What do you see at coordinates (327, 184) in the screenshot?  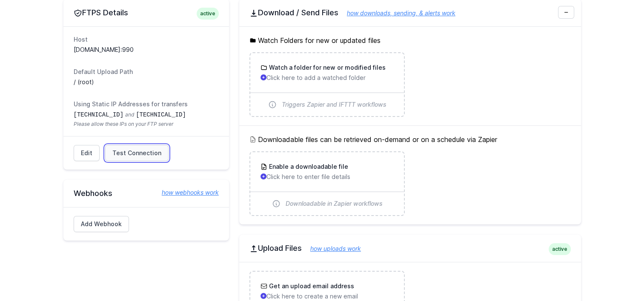 I see `a: Enable a downloadable file Click here to enter file details Downloadable in Zapier workflows` at bounding box center [327, 184].